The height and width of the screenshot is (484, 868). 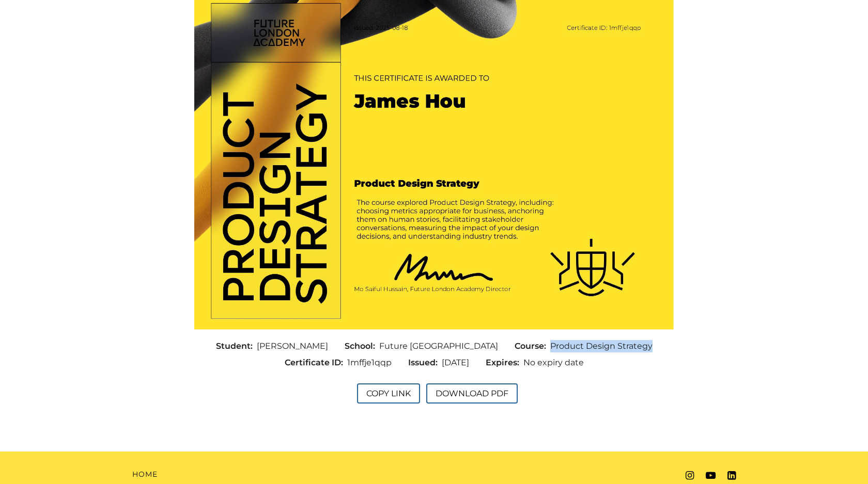 What do you see at coordinates (362, 346) in the screenshot?
I see `span: School:` at bounding box center [362, 346].